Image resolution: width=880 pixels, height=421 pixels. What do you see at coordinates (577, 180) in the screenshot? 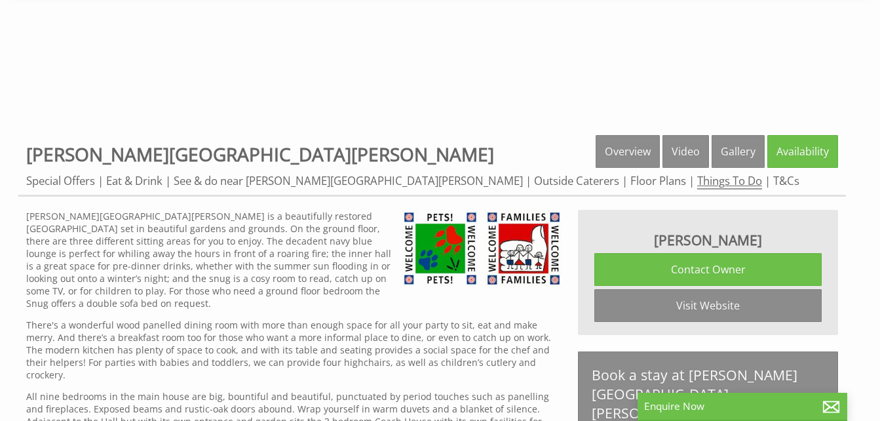
I see `a: Outside Caterers` at bounding box center [577, 180].